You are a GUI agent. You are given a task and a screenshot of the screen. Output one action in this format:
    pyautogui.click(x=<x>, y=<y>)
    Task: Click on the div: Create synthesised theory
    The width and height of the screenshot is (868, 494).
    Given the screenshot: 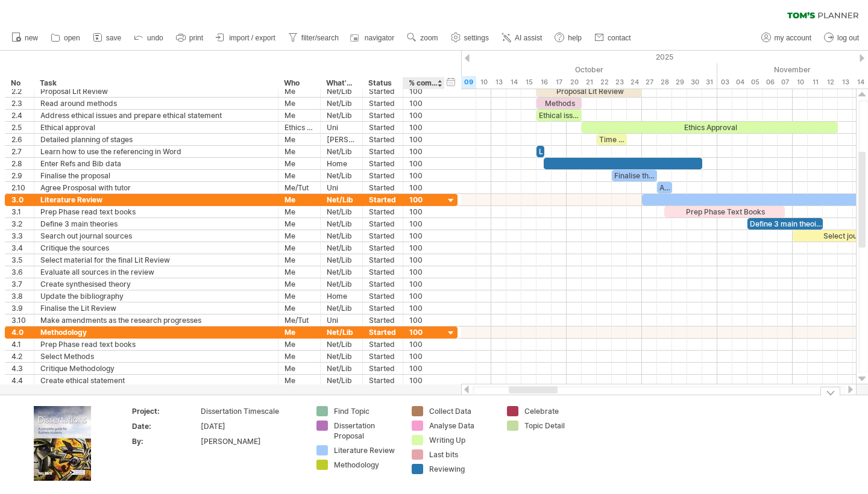 What is the action you would take?
    pyautogui.click(x=156, y=284)
    